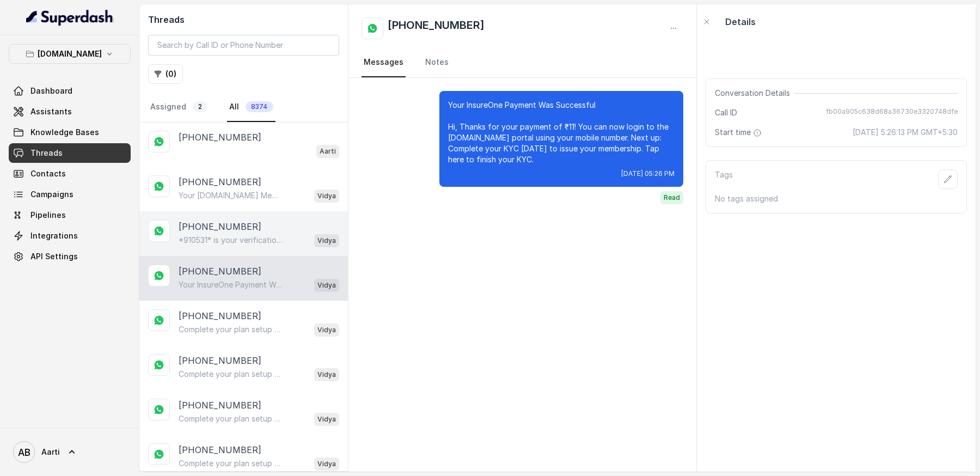  Describe the element at coordinates (259, 107) in the screenshot. I see `span: 8374` at that location.